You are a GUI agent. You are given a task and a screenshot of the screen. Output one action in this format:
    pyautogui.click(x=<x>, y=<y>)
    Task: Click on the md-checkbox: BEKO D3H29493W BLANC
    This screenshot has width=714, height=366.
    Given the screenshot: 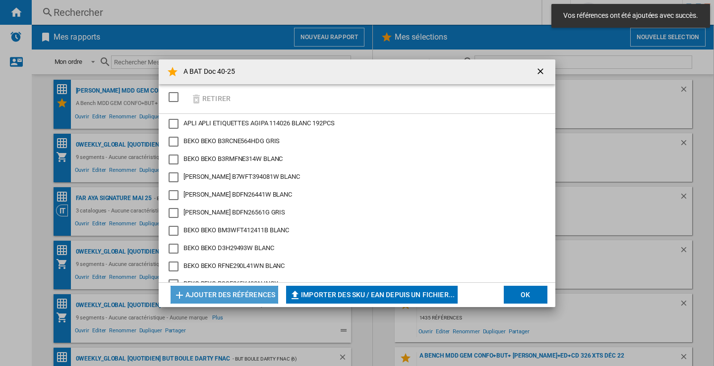 What is the action you would take?
    pyautogui.click(x=353, y=249)
    